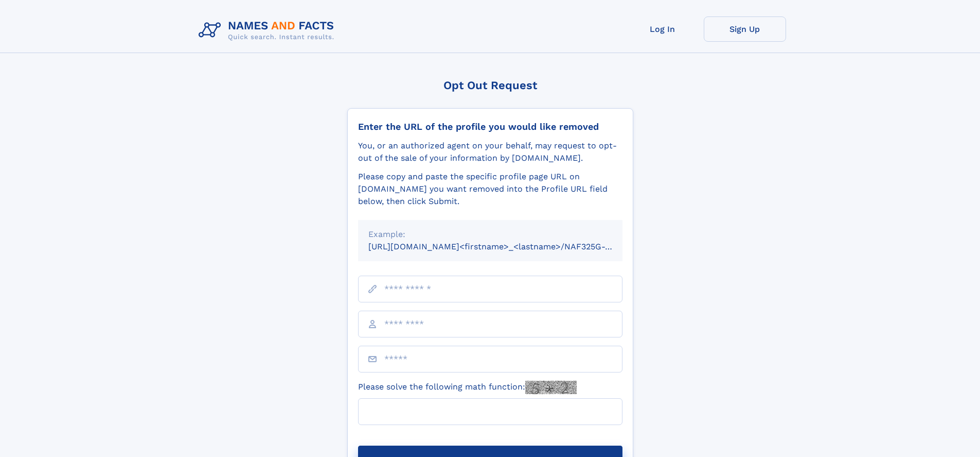 The height and width of the screenshot is (457, 980). Describe the element at coordinates (467, 387) in the screenshot. I see `label: Please solve the following math function:` at that location.